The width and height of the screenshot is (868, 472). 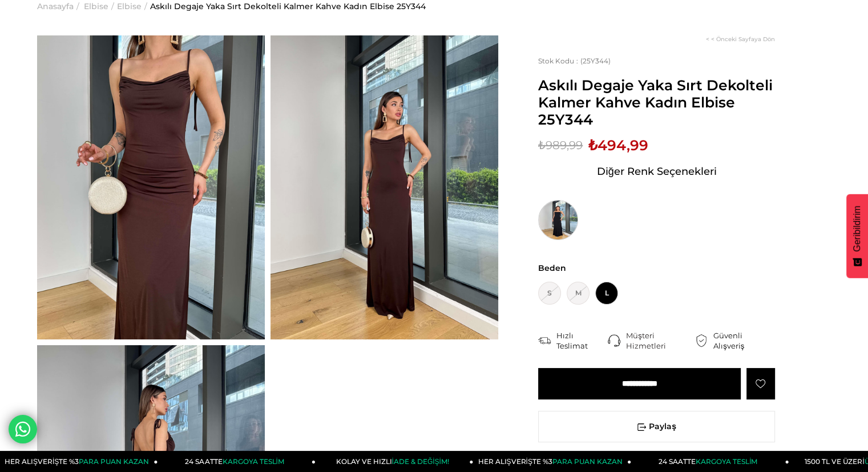 What do you see at coordinates (550, 293) in the screenshot?
I see `span: S` at bounding box center [550, 293].